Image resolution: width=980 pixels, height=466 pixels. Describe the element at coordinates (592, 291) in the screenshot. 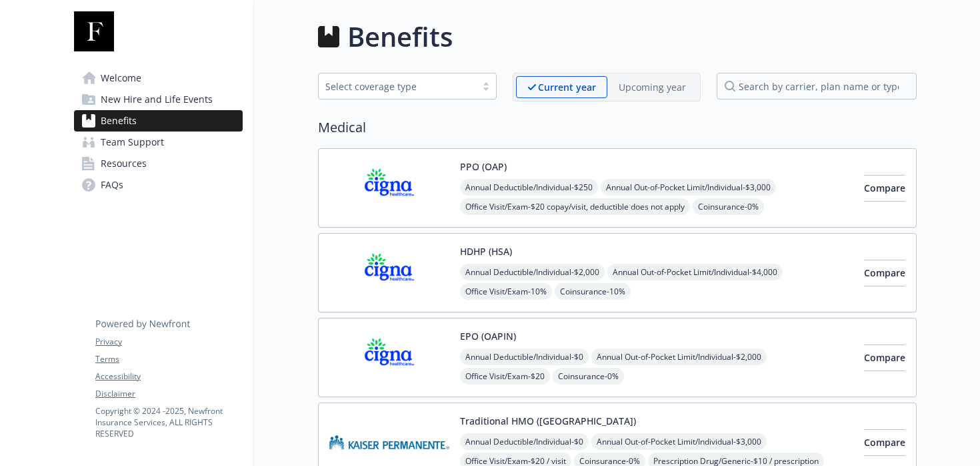

I see `span: Coinsurance - 10%` at that location.